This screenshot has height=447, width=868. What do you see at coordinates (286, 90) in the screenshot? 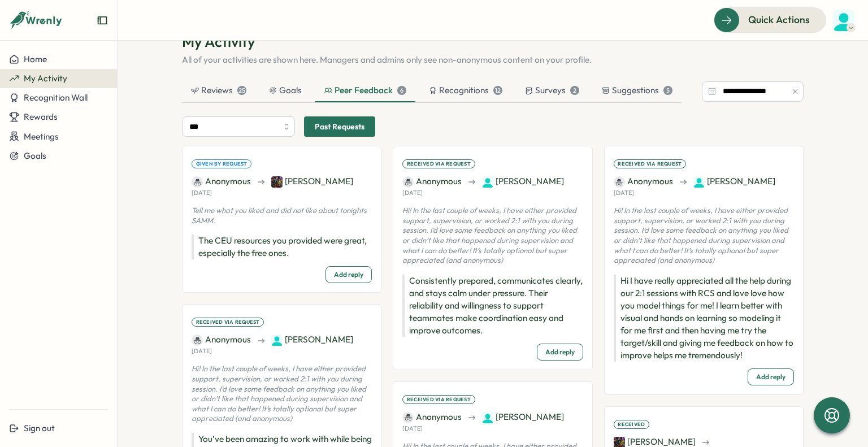
I see `div: Goals` at bounding box center [286, 90].